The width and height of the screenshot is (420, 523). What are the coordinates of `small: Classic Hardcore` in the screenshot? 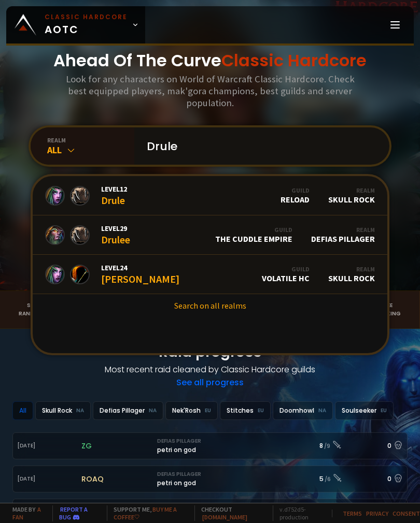 It's located at (86, 17).